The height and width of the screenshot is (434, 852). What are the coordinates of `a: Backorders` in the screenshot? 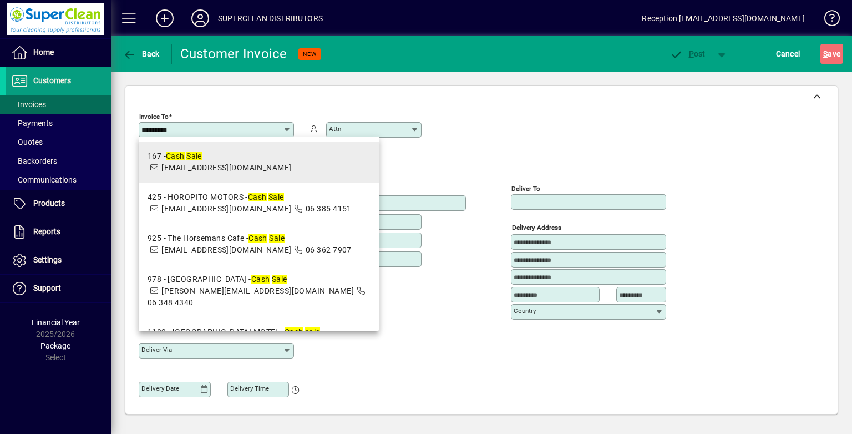 It's located at (58, 161).